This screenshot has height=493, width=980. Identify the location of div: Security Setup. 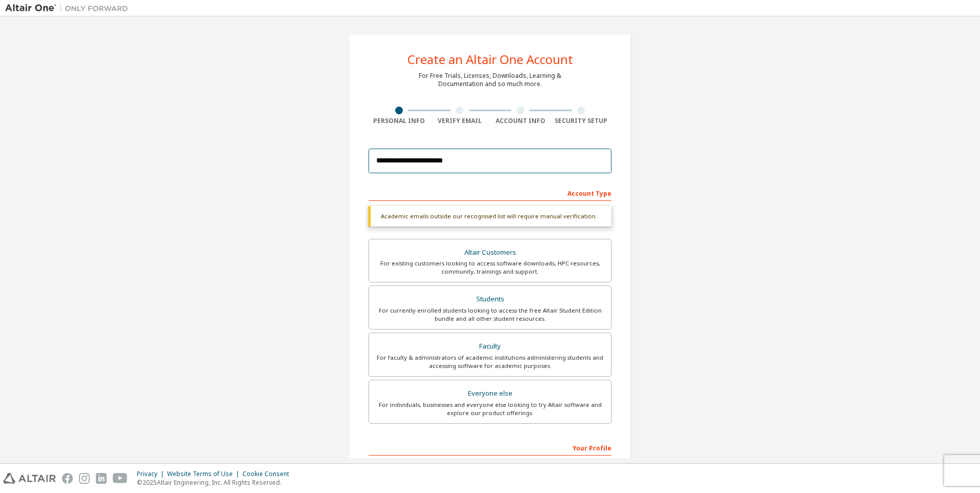
(581, 121).